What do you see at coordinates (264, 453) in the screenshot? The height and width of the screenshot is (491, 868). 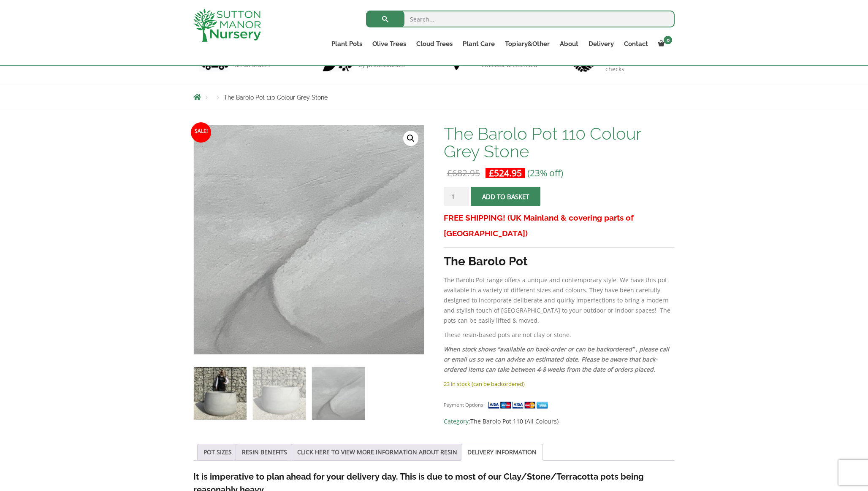 I see `a: RESIN BENEFITS` at bounding box center [264, 453].